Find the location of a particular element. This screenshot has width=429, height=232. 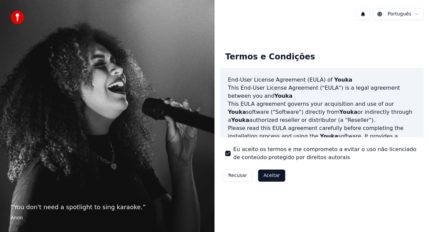

button: Aceitar is located at coordinates (271, 175).